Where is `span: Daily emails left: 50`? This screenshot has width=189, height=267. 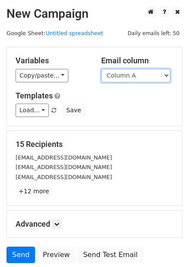 span: Daily emails left: 50 is located at coordinates (154, 33).